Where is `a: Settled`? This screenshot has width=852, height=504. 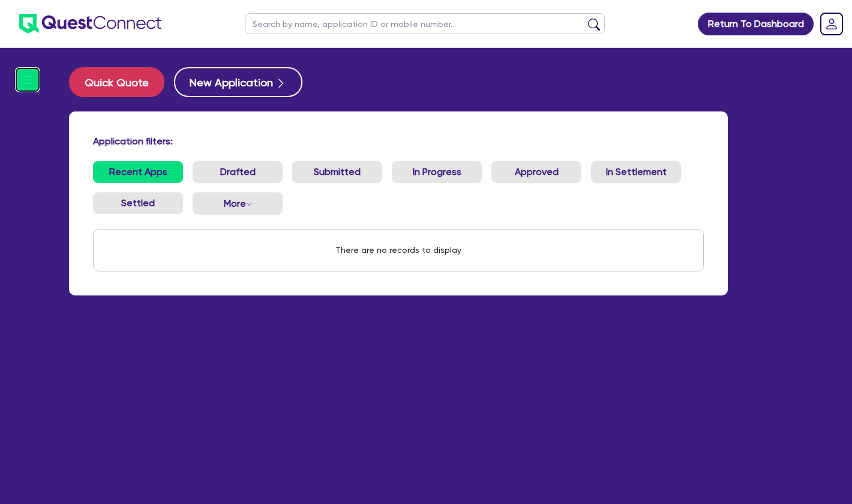
a: Settled is located at coordinates (138, 203).